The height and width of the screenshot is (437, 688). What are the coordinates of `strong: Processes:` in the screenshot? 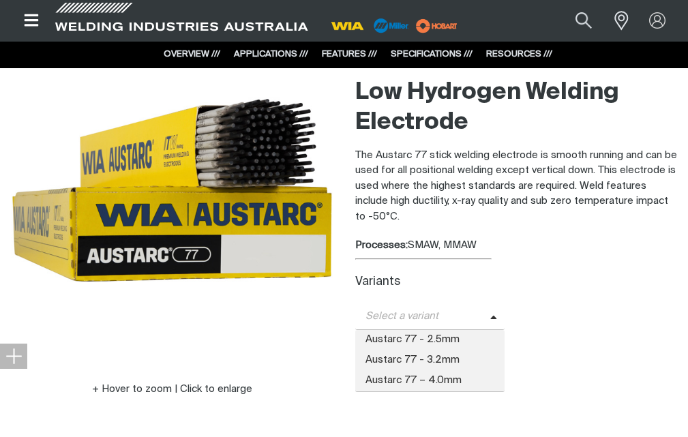 It's located at (381, 245).